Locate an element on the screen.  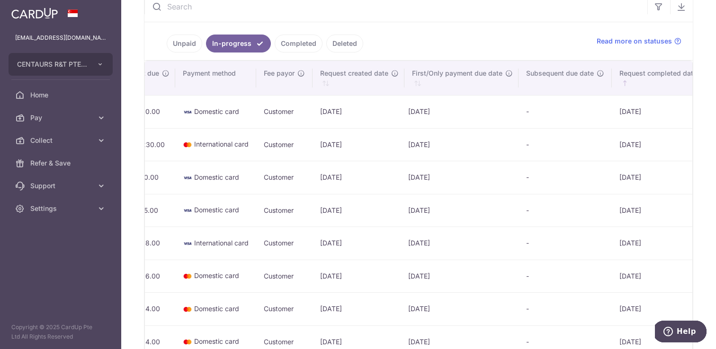
span: Settings is located at coordinates (62, 209).